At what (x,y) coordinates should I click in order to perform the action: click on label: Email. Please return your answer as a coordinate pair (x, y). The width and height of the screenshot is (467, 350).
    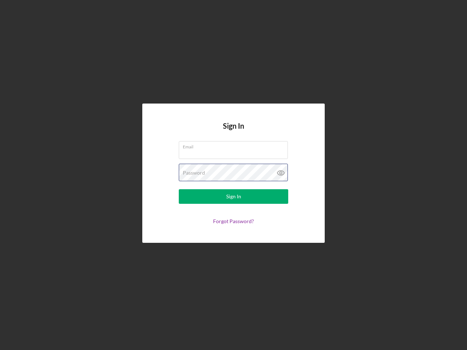
    Looking at the image, I should click on (235, 146).